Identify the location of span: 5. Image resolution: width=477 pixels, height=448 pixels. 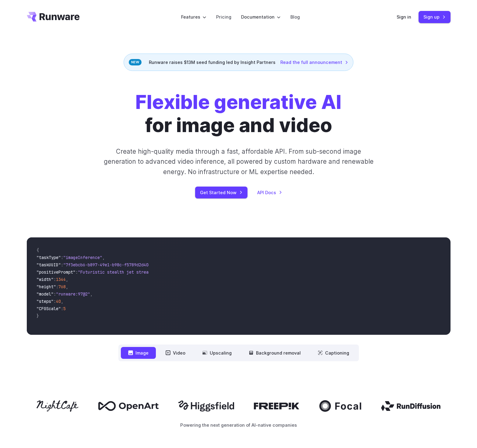
(64, 309).